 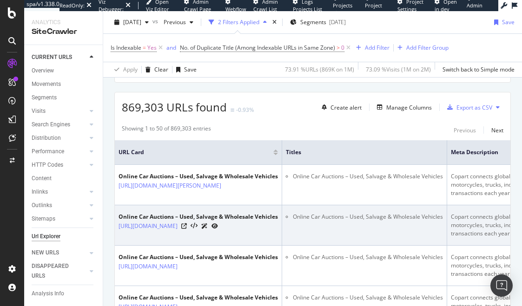 What do you see at coordinates (257, 47) in the screenshot?
I see `span: No. of Duplicate Title (Among Indexable URLs in Same Zone)` at bounding box center [257, 47].